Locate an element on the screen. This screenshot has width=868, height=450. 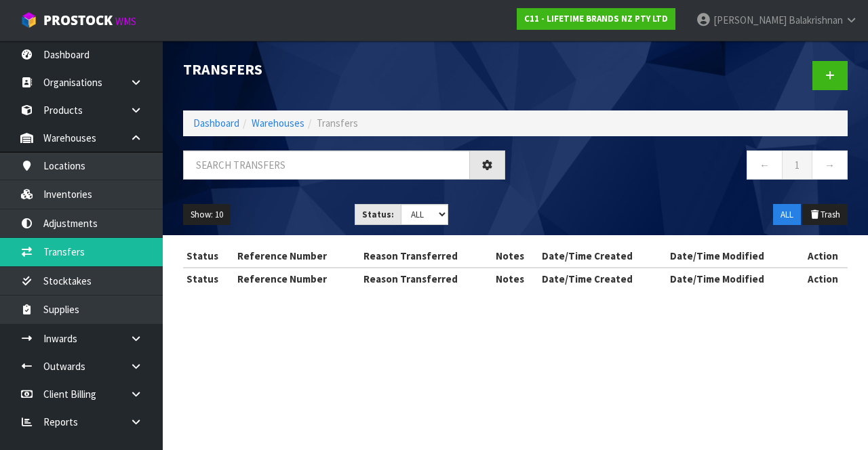
span: ProStock is located at coordinates (78, 21).